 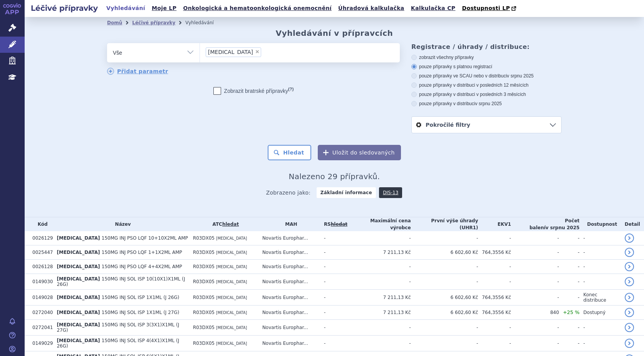 I want to click on label: pouze přípravky s platnou registrací, so click(x=486, y=67).